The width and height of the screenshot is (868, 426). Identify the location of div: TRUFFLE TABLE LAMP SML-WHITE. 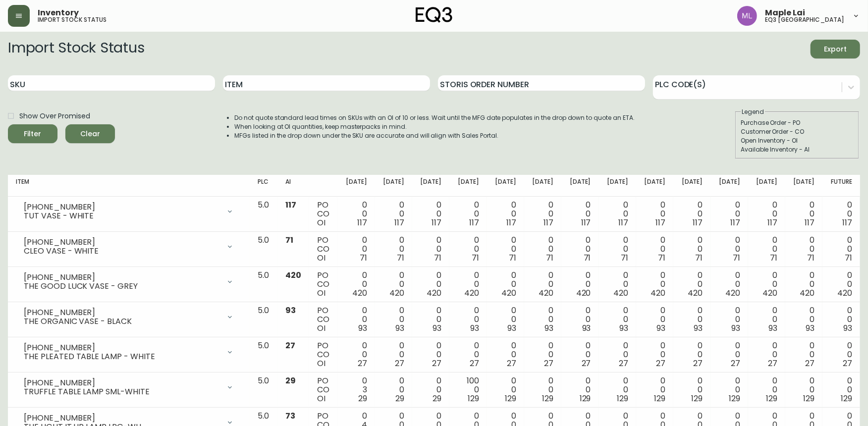
(122, 392).